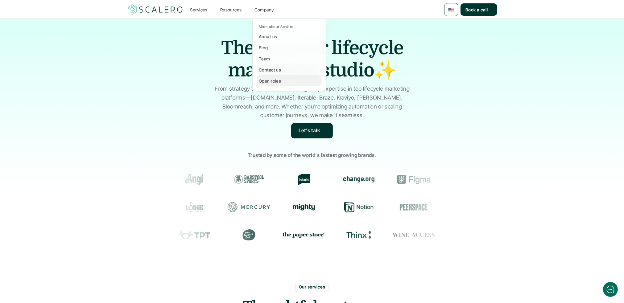 The height and width of the screenshot is (303, 624). What do you see at coordinates (62, 88) in the screenshot?
I see `button: New conversation` at bounding box center [62, 88].